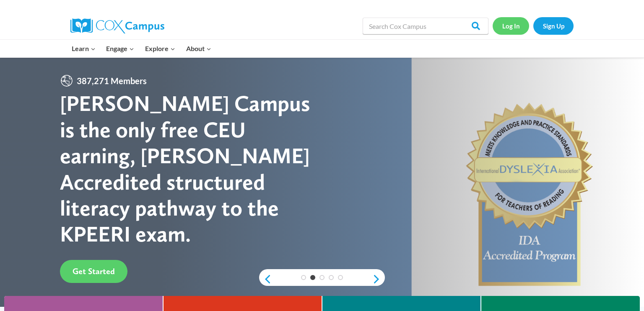  What do you see at coordinates (322, 278) in the screenshot?
I see `a: 3` at bounding box center [322, 278].